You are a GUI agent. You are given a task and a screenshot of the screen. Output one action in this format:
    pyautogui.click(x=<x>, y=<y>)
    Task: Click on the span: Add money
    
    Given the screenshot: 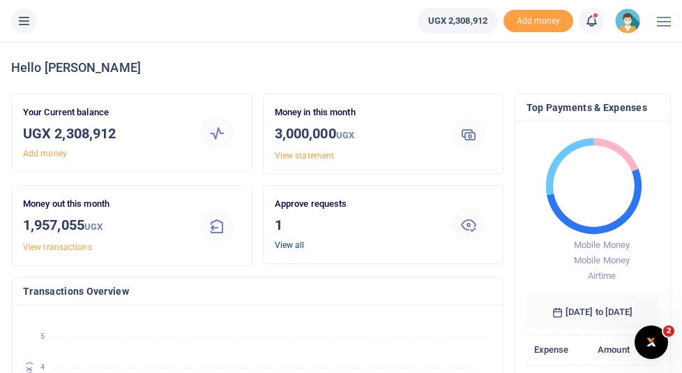 What is the action you would take?
    pyautogui.click(x=539, y=21)
    